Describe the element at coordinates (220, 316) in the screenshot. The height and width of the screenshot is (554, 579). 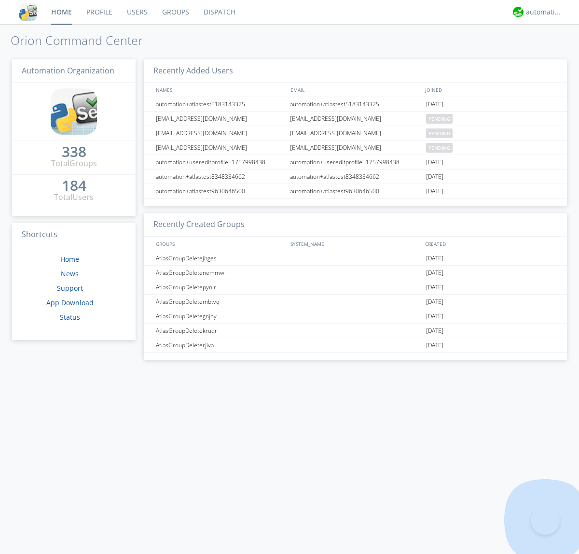
I see `div: AtlasGroupDeletegnjhy` at that location.